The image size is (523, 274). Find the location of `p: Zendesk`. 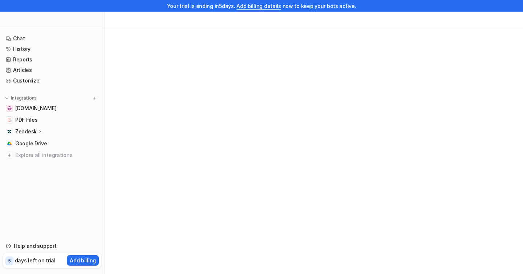

p: Zendesk is located at coordinates (26, 132).